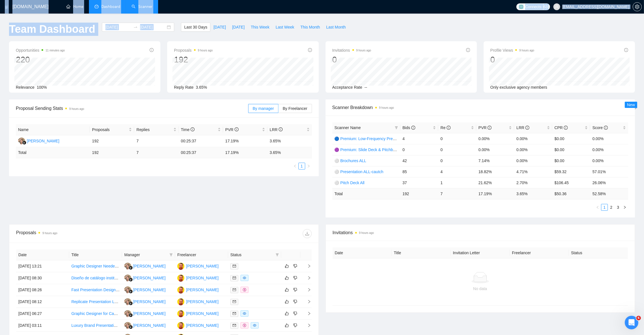 The width and height of the screenshot is (644, 335). Describe the element at coordinates (309, 166) in the screenshot. I see `button: right` at that location.